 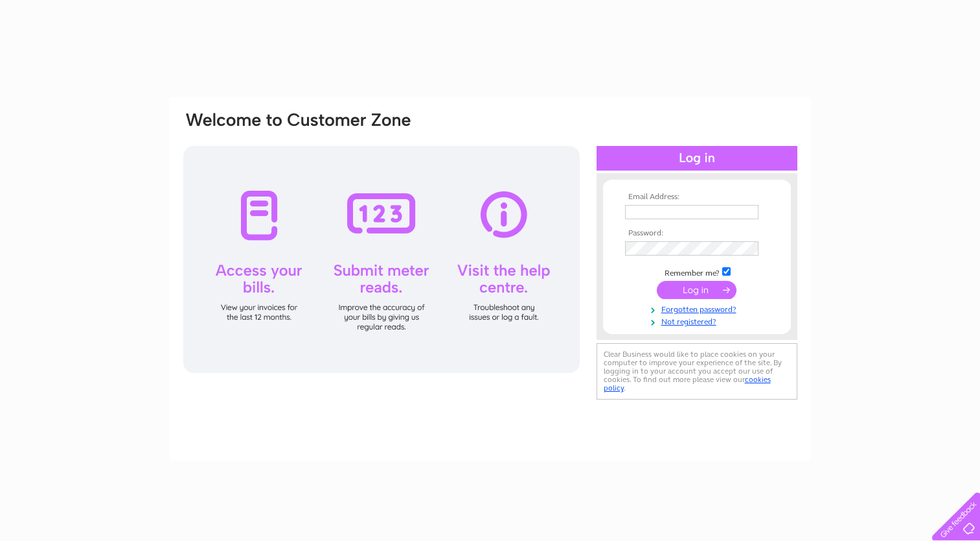 What do you see at coordinates (697, 371) in the screenshot?
I see `div: Clear Business would like to place cookies on your computer to improve your experience of the sit...` at bounding box center [697, 371].